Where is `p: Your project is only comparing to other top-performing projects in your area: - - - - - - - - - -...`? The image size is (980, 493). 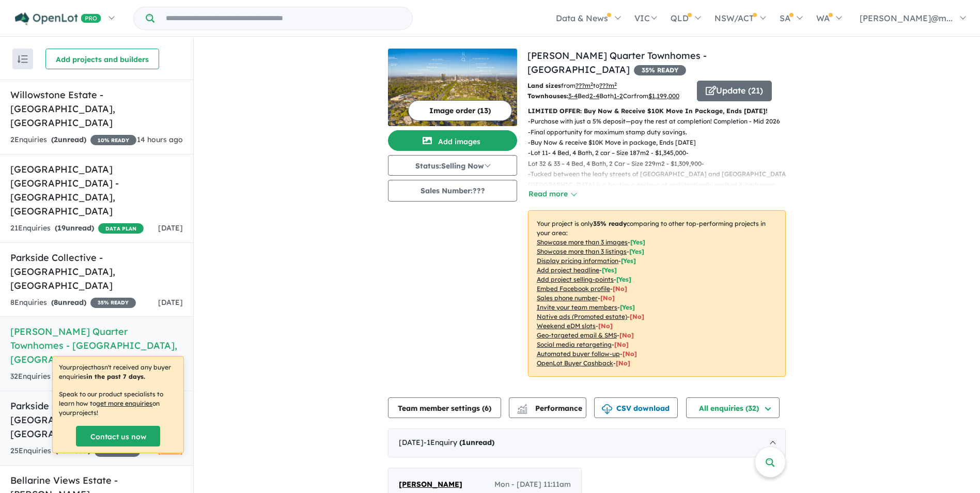 p: Your project is only comparing to other top-performing projects in your area: - - - - - - - - - -... is located at coordinates (657, 294).